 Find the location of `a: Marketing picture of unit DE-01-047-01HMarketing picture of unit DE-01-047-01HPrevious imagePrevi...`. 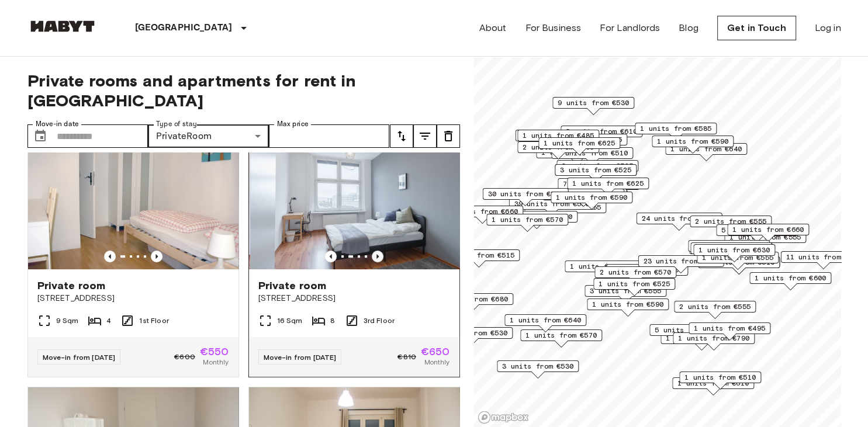

a: Marketing picture of unit DE-01-047-01HMarketing picture of unit DE-01-047-01HPrevious imagePrevi... is located at coordinates (354, 252).